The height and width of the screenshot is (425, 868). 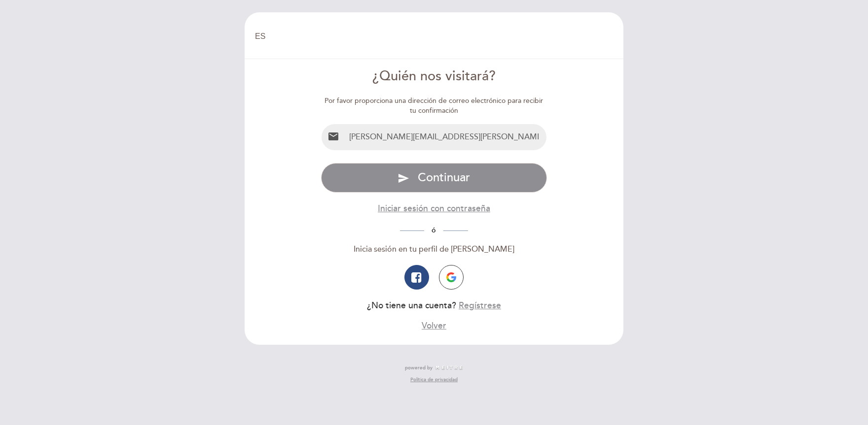 I want to click on span: ó, so click(x=434, y=230).